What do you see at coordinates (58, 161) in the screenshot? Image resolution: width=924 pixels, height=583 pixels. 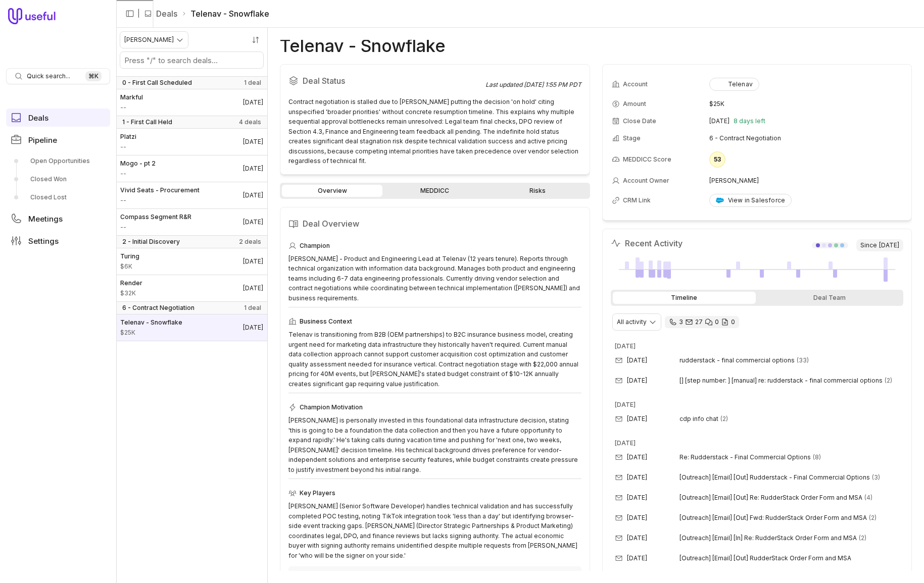 I see `a: Open Opportunities` at bounding box center [58, 161].